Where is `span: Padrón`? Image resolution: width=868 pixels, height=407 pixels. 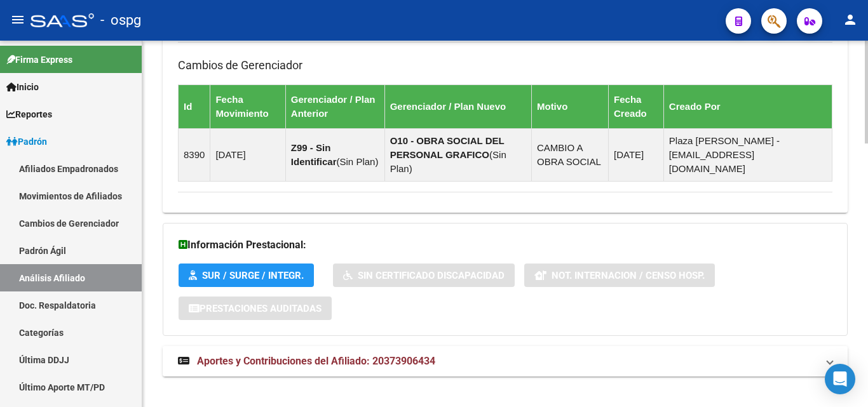
span: Padrón is located at coordinates (26, 141).